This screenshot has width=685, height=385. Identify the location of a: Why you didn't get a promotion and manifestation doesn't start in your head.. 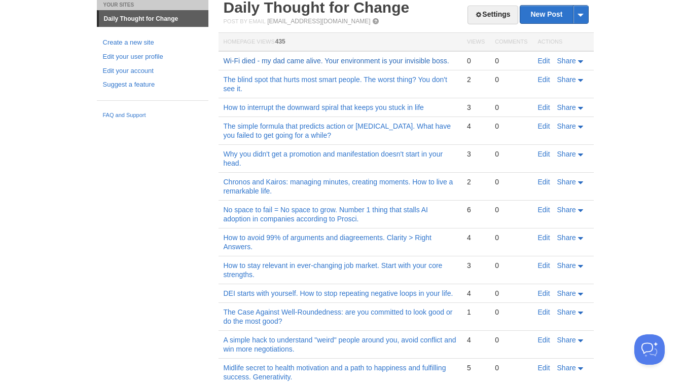
(333, 159).